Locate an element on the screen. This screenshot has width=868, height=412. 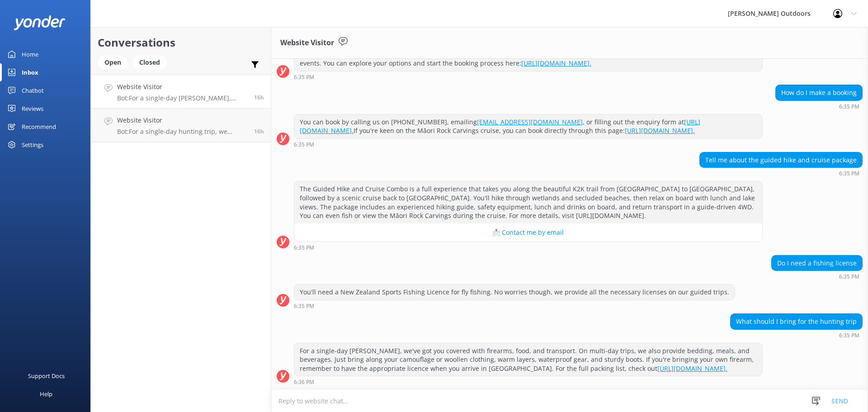
div: You'll need a New Zealand Sports Fishing Licence for fly fishing. No worries though, we provide a... is located at coordinates (514, 292).